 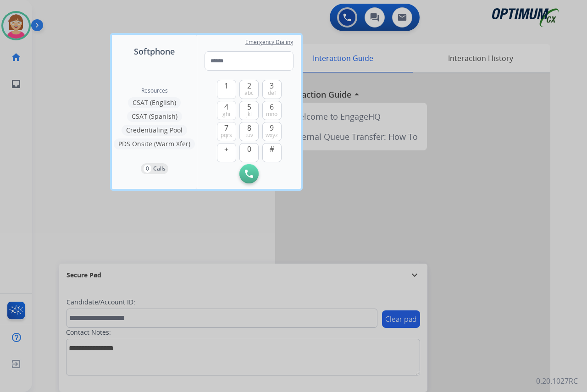 I want to click on span: tuv, so click(x=249, y=135).